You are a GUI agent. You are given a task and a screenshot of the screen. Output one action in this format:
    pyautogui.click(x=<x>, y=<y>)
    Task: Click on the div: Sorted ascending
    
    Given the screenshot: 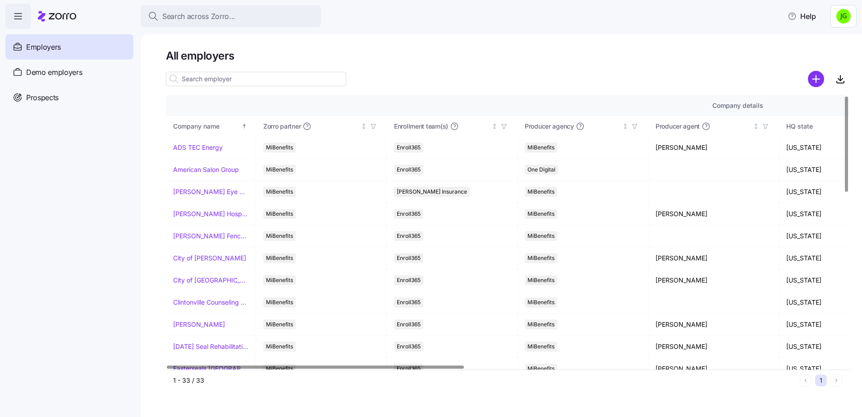 What is the action you would take?
    pyautogui.click(x=244, y=126)
    